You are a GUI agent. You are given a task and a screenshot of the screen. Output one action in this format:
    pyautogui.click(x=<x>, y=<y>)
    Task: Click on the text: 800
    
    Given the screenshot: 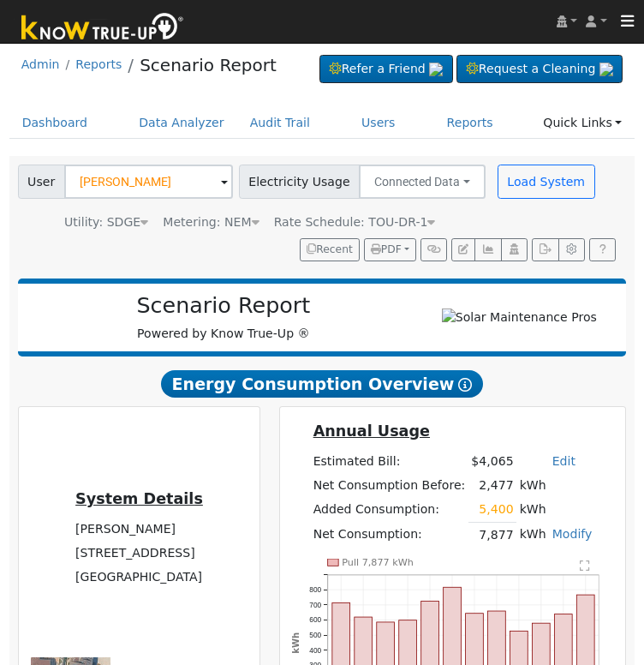 What is the action you would take?
    pyautogui.click(x=315, y=589)
    